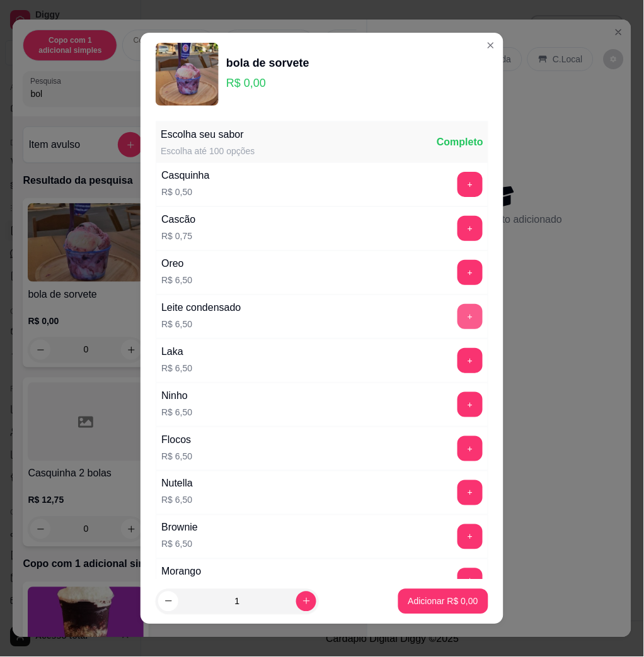  I want to click on button: decrease-product-quantity, so click(168, 602).